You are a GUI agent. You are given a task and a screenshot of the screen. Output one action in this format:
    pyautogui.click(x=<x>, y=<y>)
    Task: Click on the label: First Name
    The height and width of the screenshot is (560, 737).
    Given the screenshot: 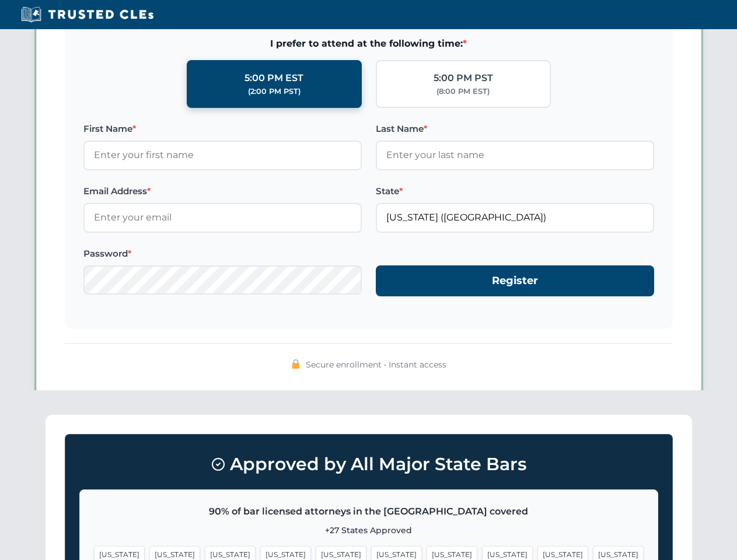 What is the action you would take?
    pyautogui.click(x=223, y=129)
    